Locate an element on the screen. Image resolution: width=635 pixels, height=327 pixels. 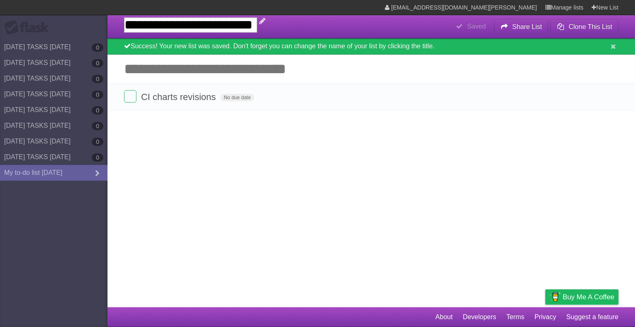
a: Suggest a feature is located at coordinates (592, 317).